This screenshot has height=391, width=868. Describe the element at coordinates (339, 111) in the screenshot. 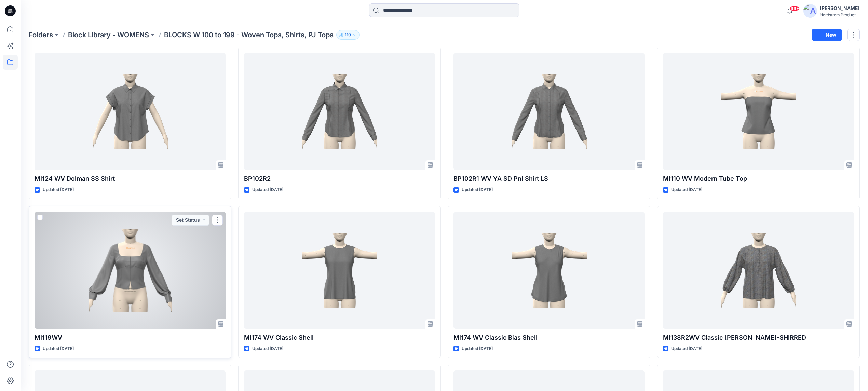

I see `a: BP102R2` at that location.